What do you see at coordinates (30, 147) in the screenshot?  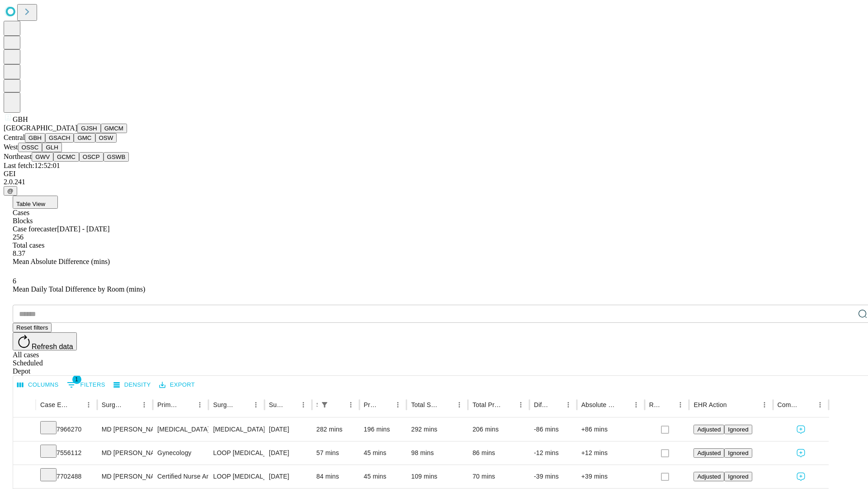 I see `button: OSSC` at bounding box center [30, 147].